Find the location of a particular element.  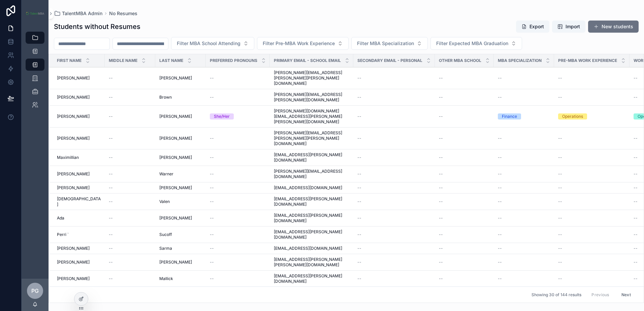

span: TalentMBA Admin is located at coordinates (82, 14).